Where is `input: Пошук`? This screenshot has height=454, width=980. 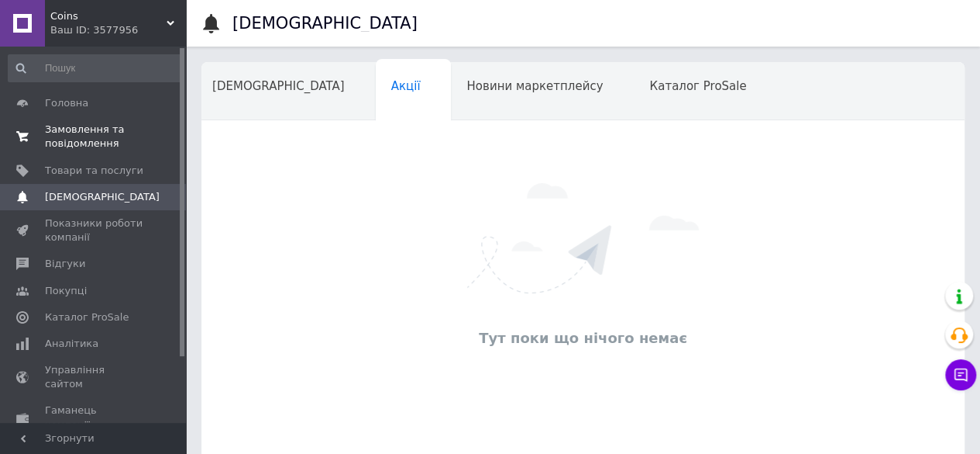 input: Пошук is located at coordinates (95, 68).